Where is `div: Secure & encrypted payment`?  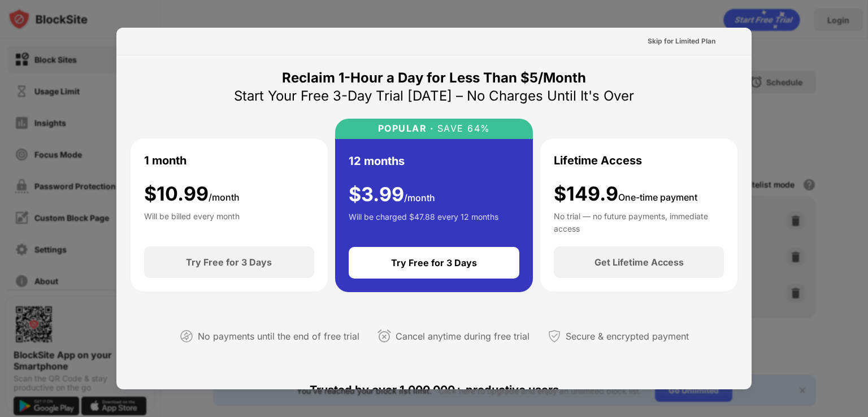 div: Secure & encrypted payment is located at coordinates (628, 336).